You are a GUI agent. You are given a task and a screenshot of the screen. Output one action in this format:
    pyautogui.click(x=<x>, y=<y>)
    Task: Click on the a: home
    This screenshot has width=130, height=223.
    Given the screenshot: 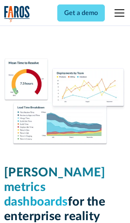 What is the action you would take?
    pyautogui.click(x=17, y=14)
    